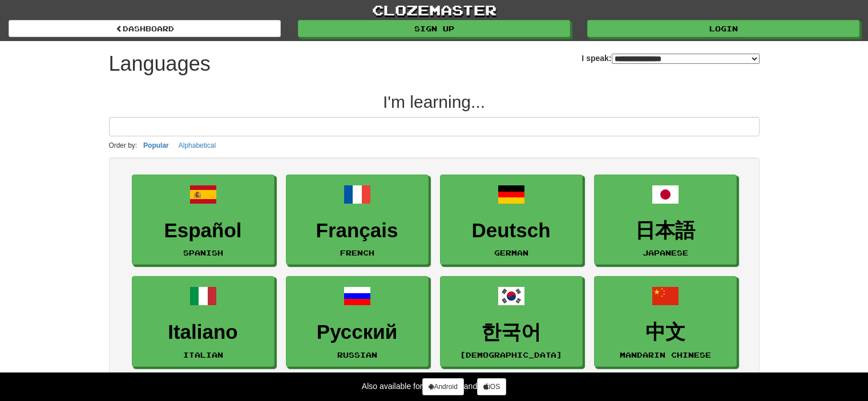  What do you see at coordinates (491, 387) in the screenshot?
I see `a: iOS` at bounding box center [491, 387].